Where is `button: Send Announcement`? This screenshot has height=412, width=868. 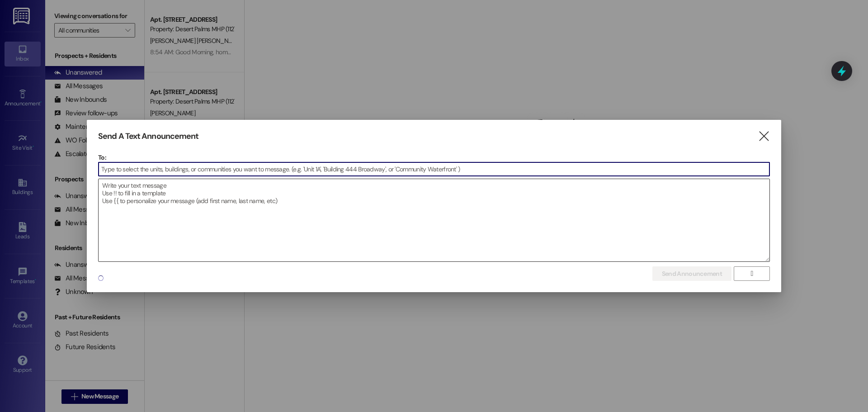 button: Send Announcement is located at coordinates (692, 274).